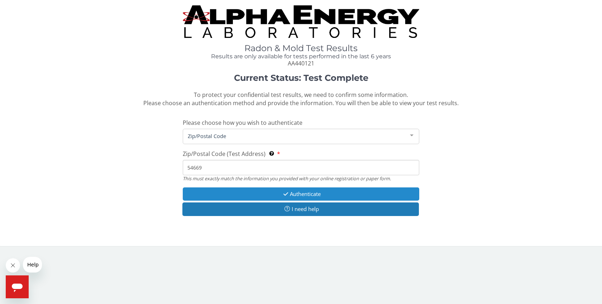 The image size is (602, 304). I want to click on h4: Results are only available for tests performed in the last 6 years, so click(301, 57).